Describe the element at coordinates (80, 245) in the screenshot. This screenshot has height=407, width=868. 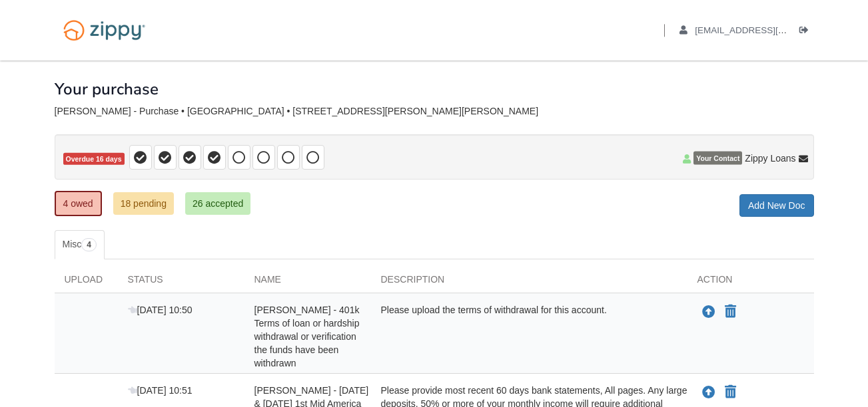
I see `a: Misc` at that location.